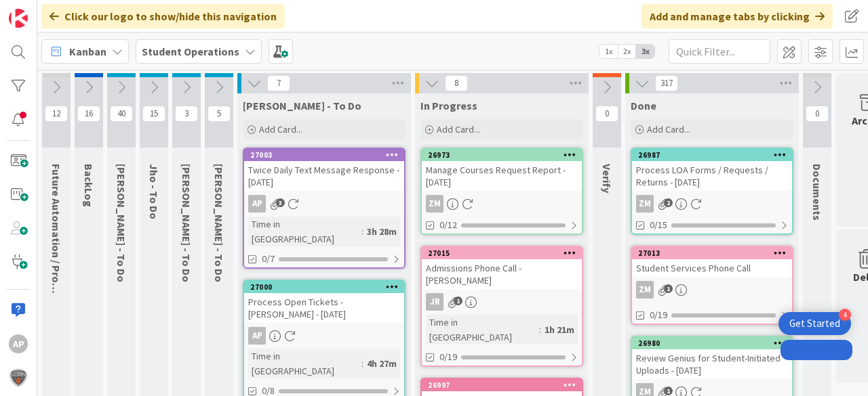 This screenshot has width=868, height=396. What do you see at coordinates (219, 114) in the screenshot?
I see `span: 5` at bounding box center [219, 114].